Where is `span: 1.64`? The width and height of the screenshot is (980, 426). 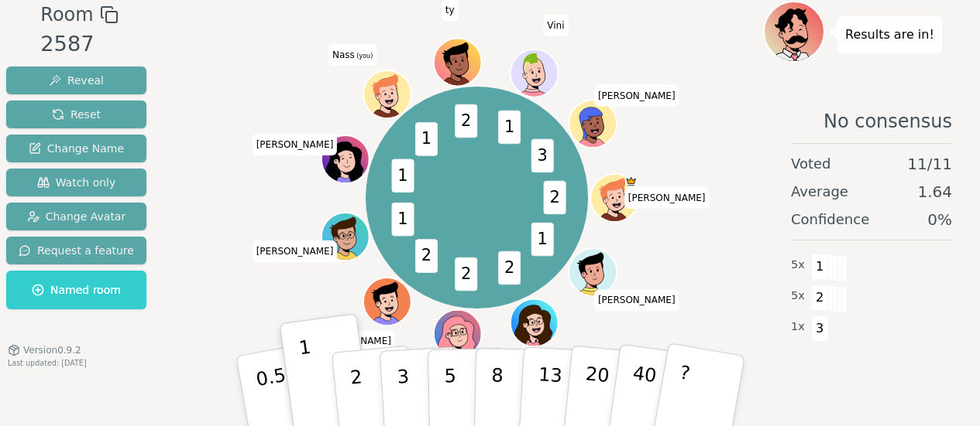
span: 1.64 is located at coordinates (934, 192).